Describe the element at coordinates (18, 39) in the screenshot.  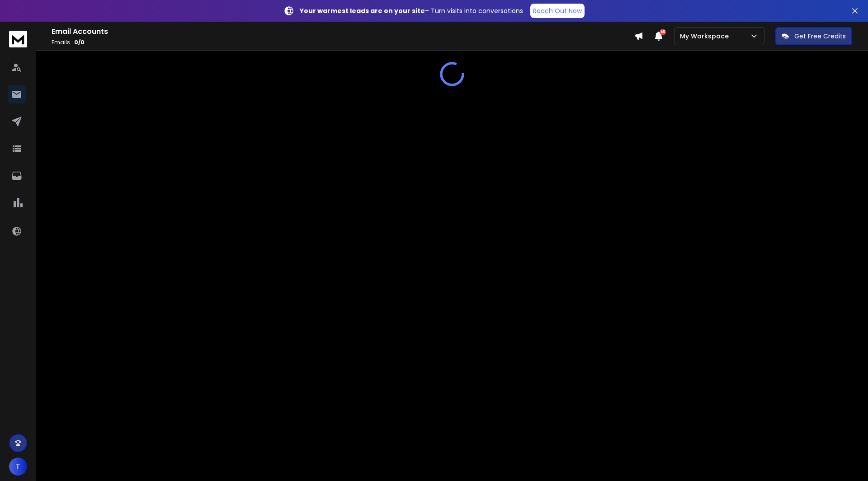
I see `img: logo` at that location.